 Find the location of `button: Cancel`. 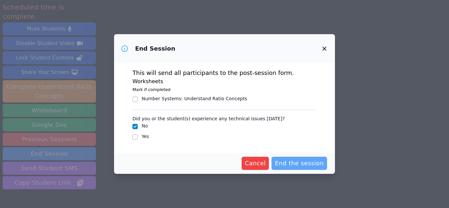

button: Cancel is located at coordinates (255, 163).